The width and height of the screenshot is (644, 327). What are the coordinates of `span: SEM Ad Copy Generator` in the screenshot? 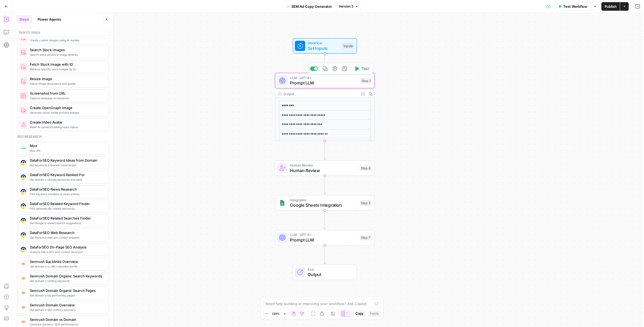 It's located at (312, 7).